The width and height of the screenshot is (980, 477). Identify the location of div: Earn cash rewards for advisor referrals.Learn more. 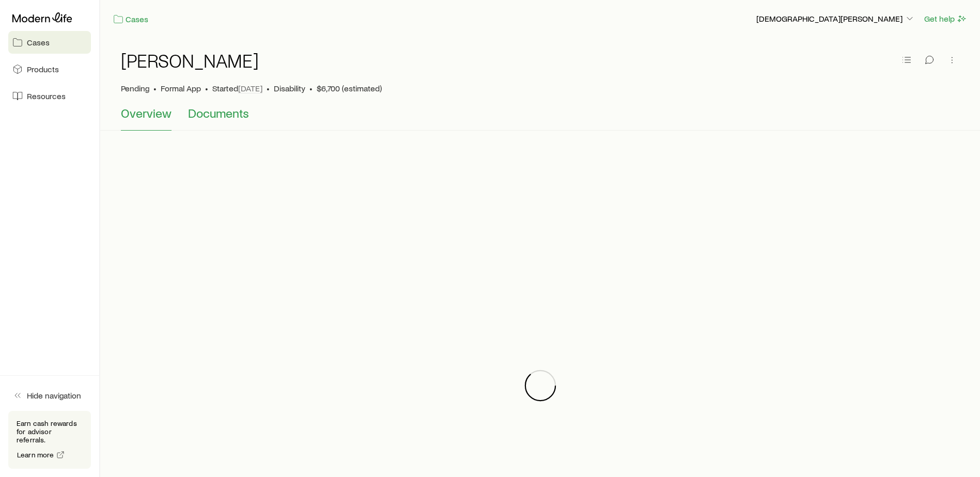
(50, 440).